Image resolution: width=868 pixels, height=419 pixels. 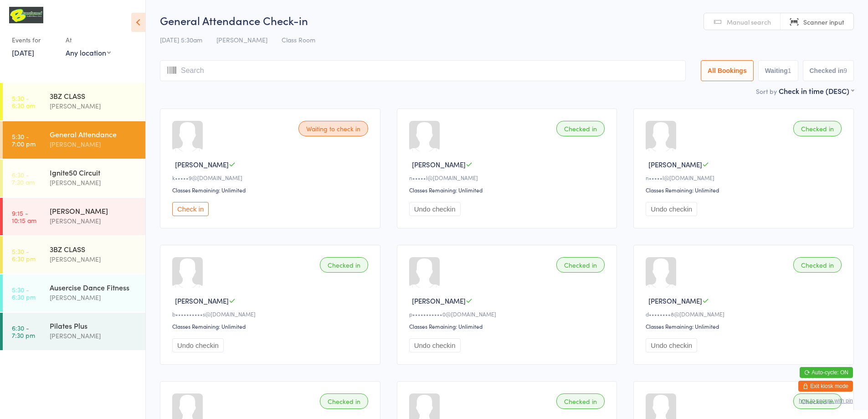 I want to click on time: 6:30 - 7:30 pm, so click(x=23, y=332).